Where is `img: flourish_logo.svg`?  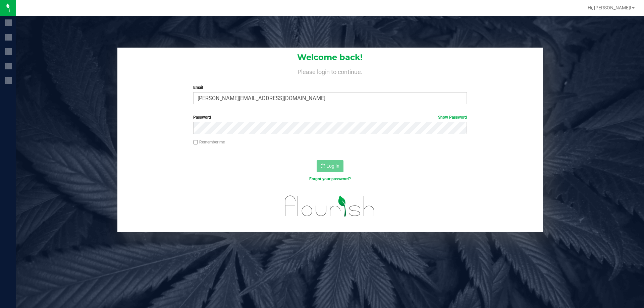 img: flourish_logo.svg is located at coordinates (330, 206).